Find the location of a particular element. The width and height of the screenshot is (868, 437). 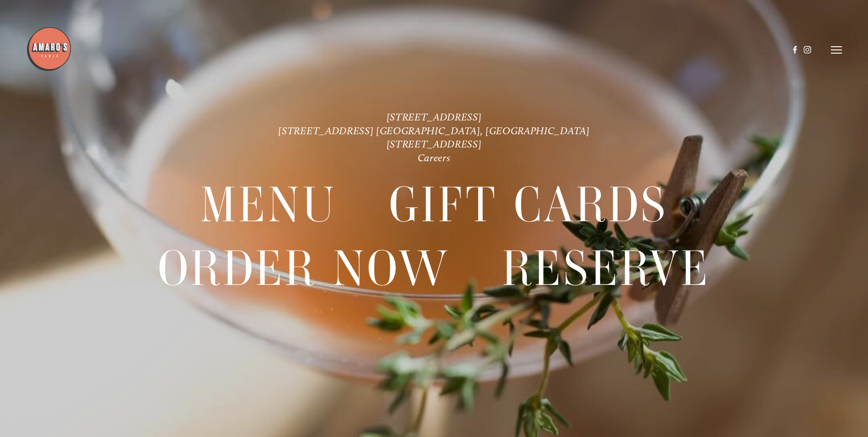

img: Amaro's Table is located at coordinates (49, 49).